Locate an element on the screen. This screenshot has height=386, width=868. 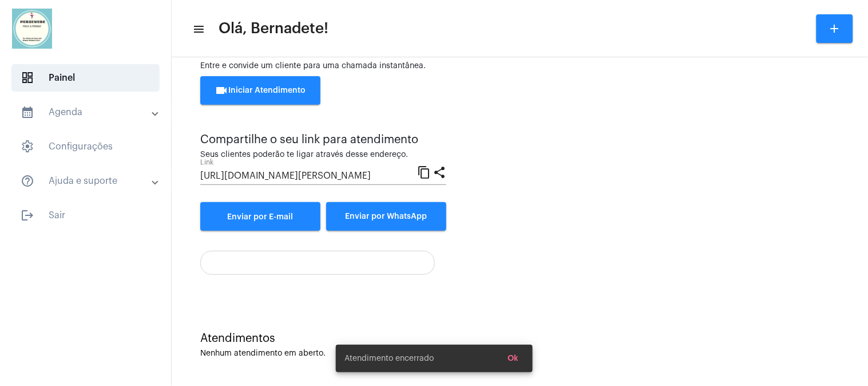
span: Configurações is located at coordinates (85, 147).